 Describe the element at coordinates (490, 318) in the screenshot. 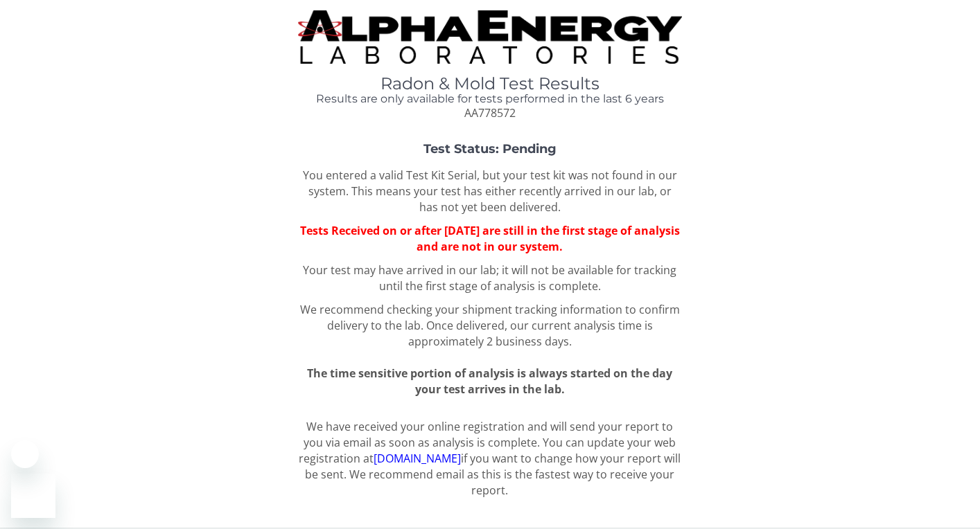

I see `span: We recommend checking your shipment tracking information to confirm delivery to the lab.` at that location.